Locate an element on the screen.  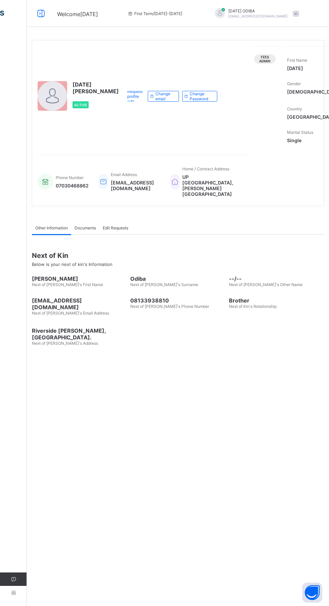
span: Gender is located at coordinates (294, 84).